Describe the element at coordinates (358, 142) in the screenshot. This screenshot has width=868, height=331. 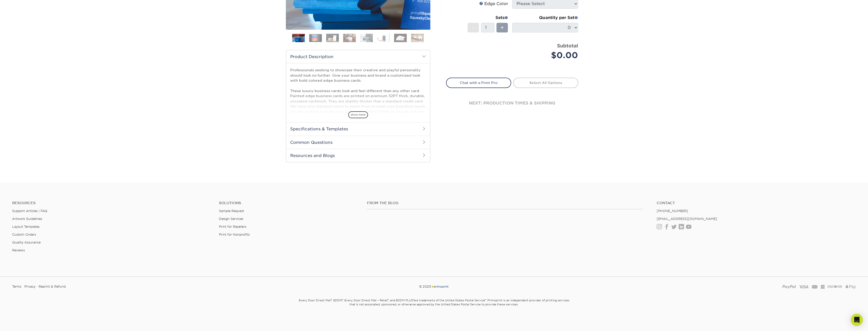
I see `h2: Common Questions` at that location.